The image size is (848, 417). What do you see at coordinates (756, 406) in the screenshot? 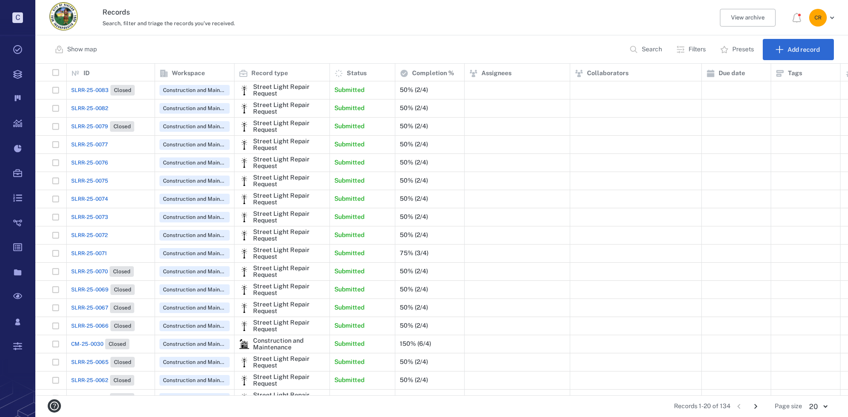
I see `button: Go to next page` at bounding box center [756, 406].